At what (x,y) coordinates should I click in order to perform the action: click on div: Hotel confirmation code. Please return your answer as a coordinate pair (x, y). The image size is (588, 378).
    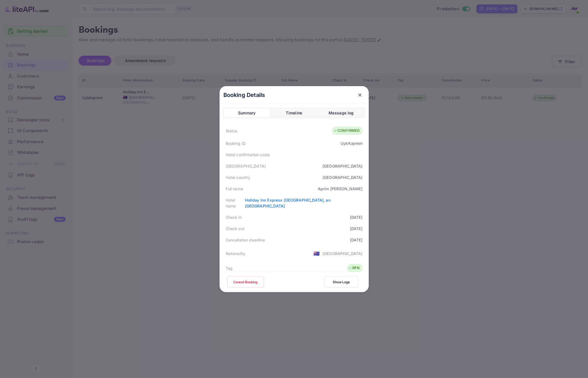
    Looking at the image, I should click on (247, 154).